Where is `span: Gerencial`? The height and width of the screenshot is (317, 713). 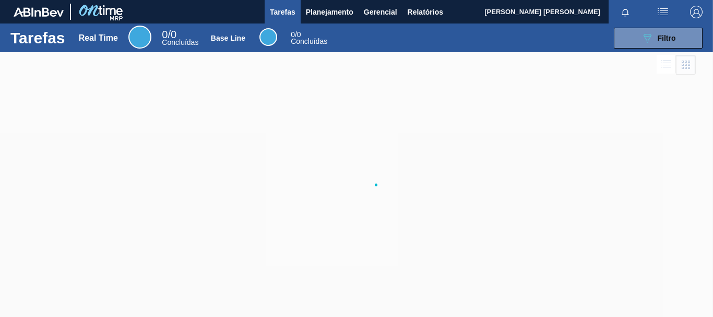 span: Gerencial is located at coordinates (380, 12).